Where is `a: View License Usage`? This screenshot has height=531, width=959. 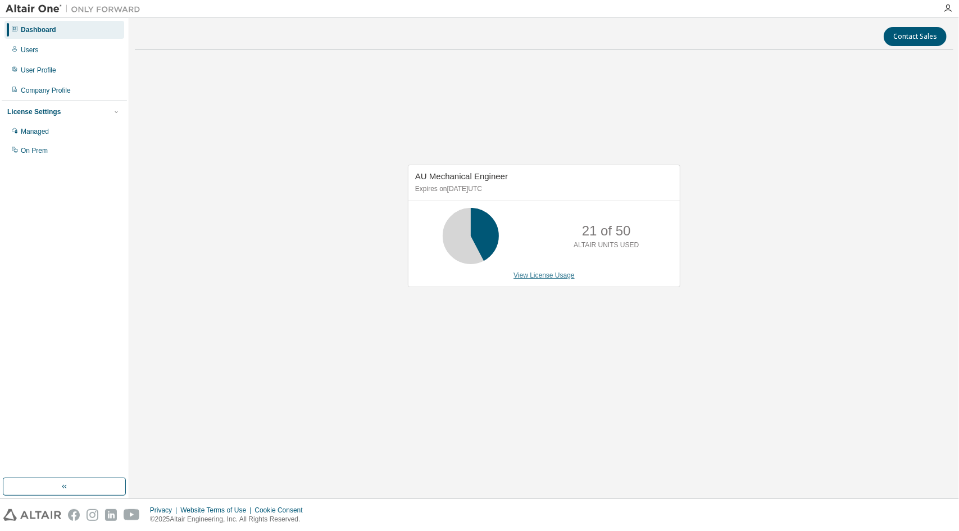
a: View License Usage is located at coordinates (544, 275).